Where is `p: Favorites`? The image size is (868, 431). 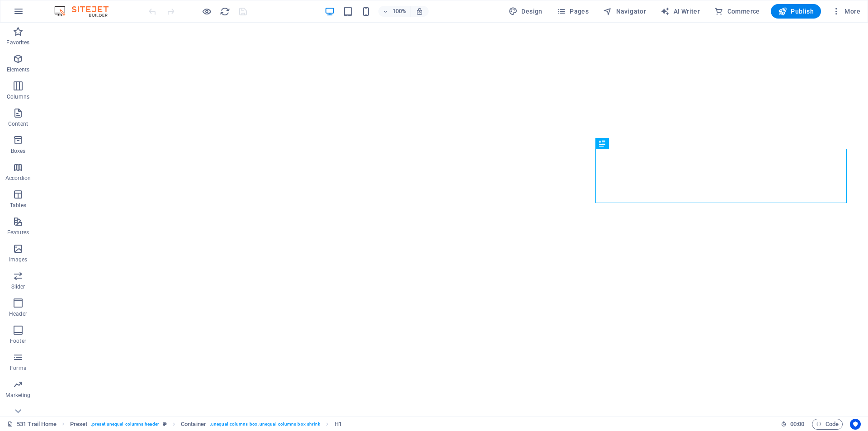 p: Favorites is located at coordinates (17, 42).